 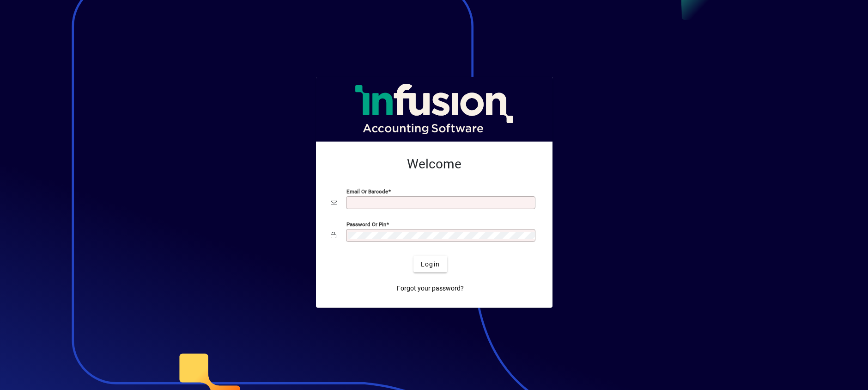 I want to click on mat-label: Password or Pin, so click(x=366, y=224).